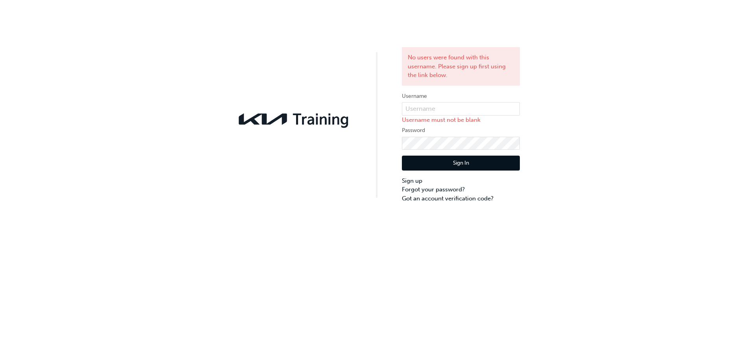 The image size is (755, 358). I want to click on img: kia-training, so click(294, 119).